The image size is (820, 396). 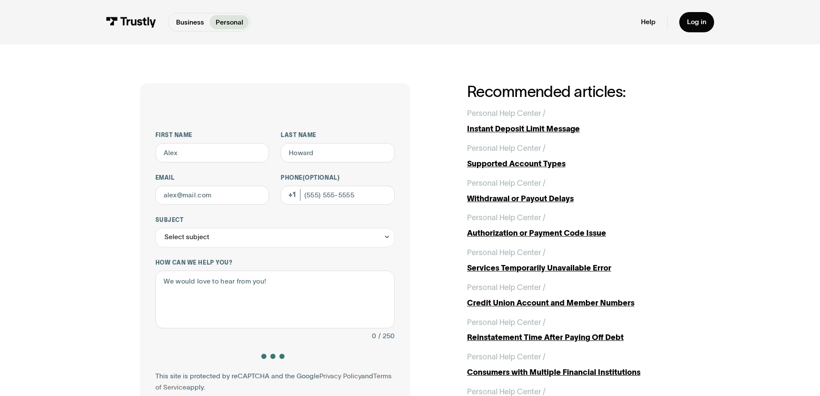 What do you see at coordinates (338, 195) in the screenshot?
I see `input: (555) 555-5555` at bounding box center [338, 195].